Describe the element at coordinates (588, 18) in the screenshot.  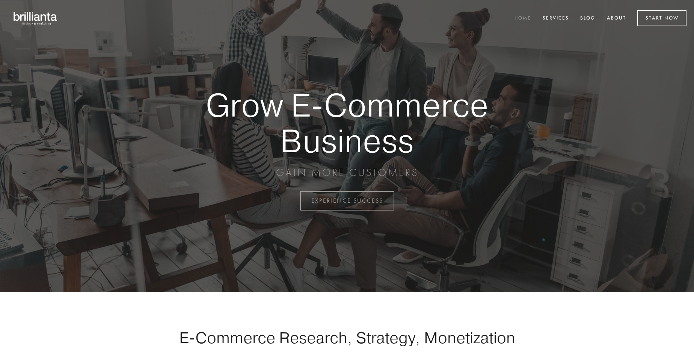
I see `a: Blog` at that location.